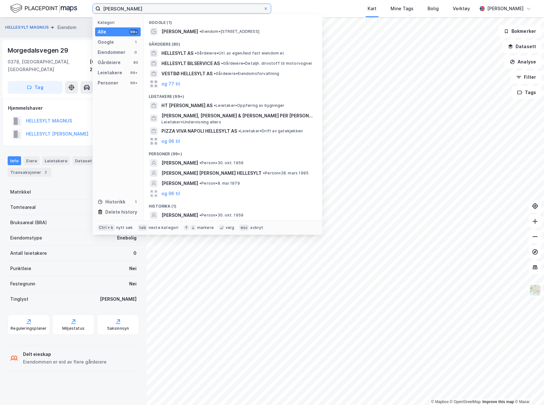  I want to click on div: Info, so click(14, 161).